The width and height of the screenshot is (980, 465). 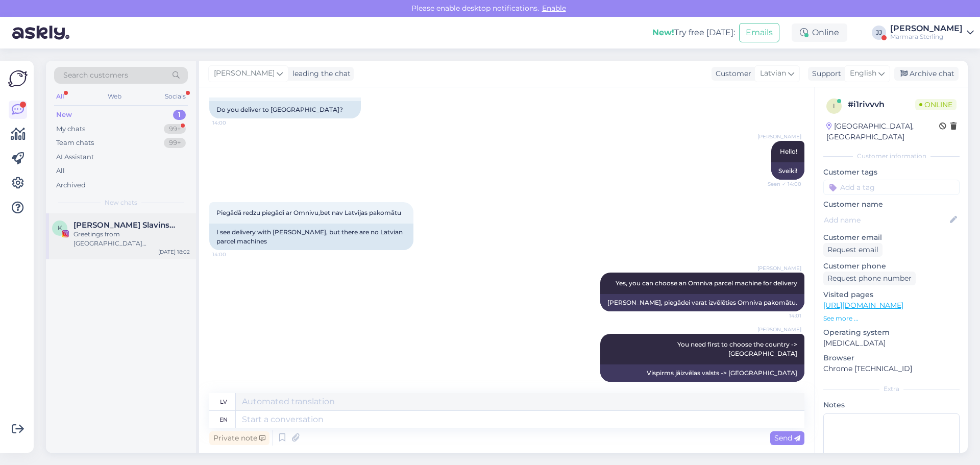 What do you see at coordinates (789, 151) in the screenshot?
I see `span: Hello!` at bounding box center [789, 151].